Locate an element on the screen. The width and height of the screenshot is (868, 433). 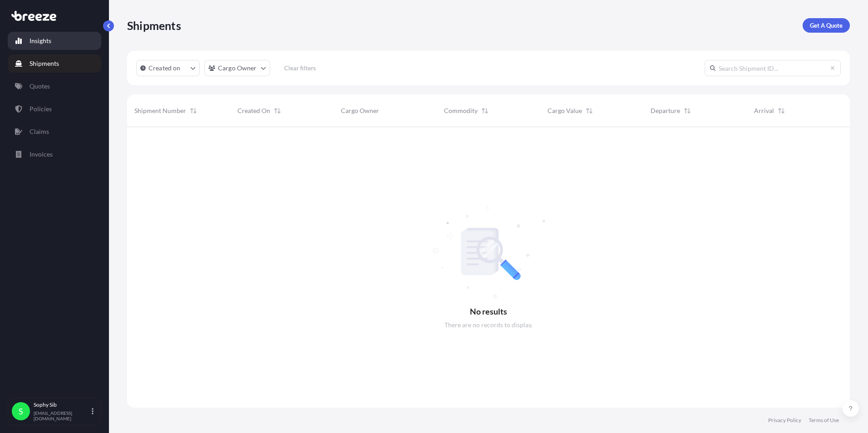
p: Quotes is located at coordinates (40, 86).